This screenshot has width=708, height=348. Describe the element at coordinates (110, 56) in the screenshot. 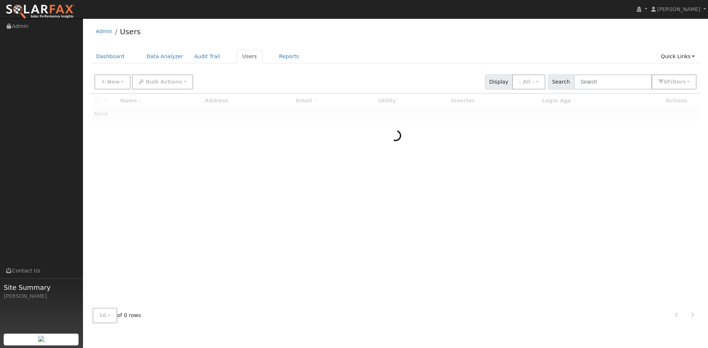

I see `a: Dashboard` at that location.